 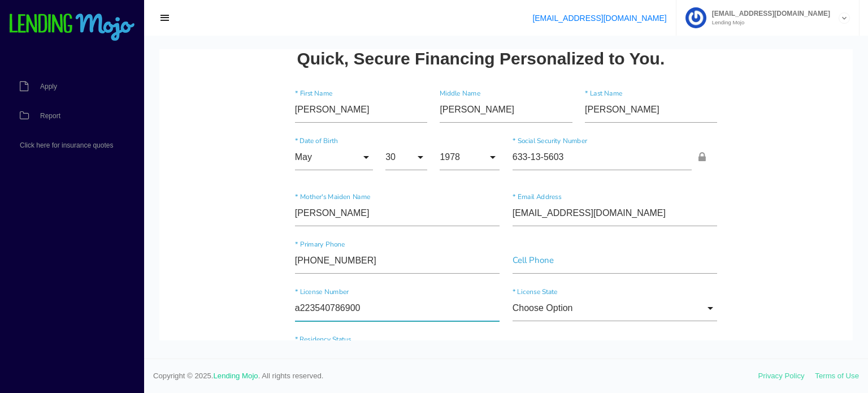 I want to click on small: Lending Mojo, so click(x=768, y=22).